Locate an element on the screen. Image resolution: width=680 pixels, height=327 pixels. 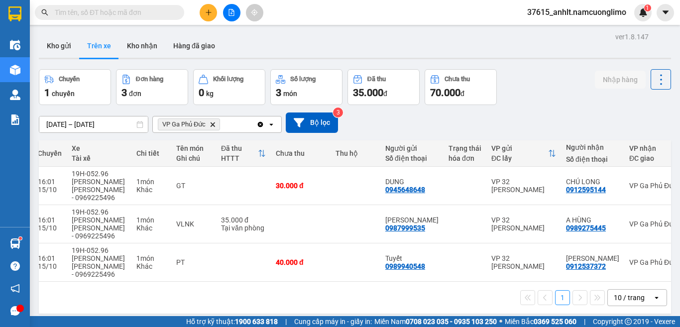
div: ĐC lấy is located at coordinates (520, 158).